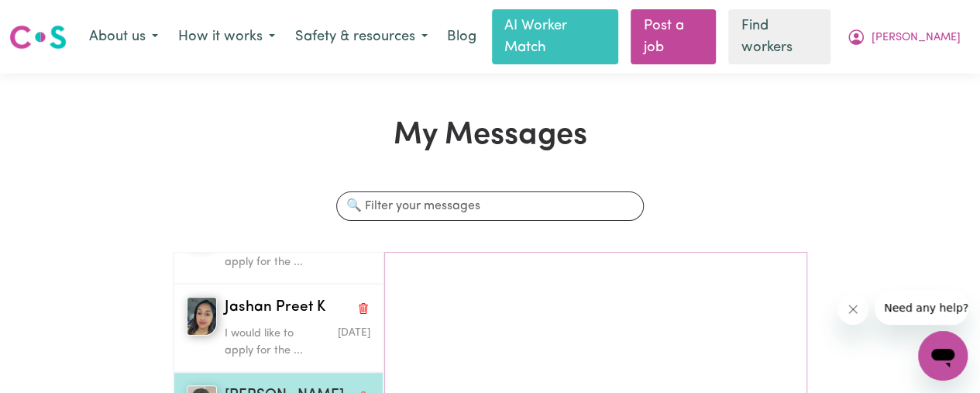 This screenshot has height=393, width=980. What do you see at coordinates (52, 17) in the screenshot?
I see `span: Need any help?` at bounding box center [52, 17].